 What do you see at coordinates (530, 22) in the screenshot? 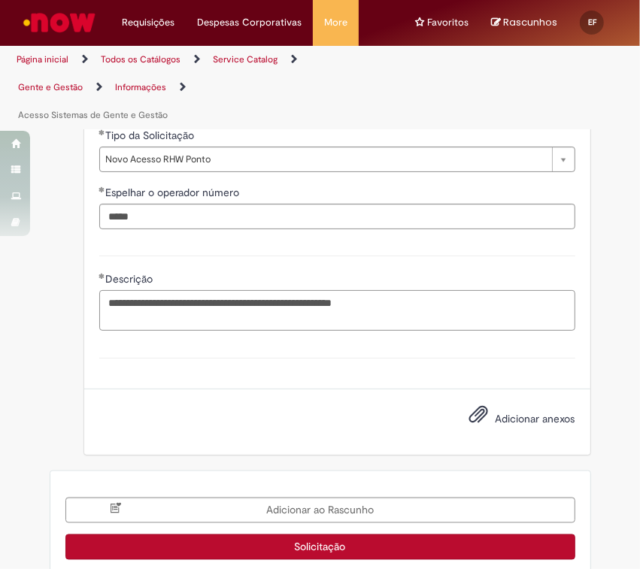
I see `span: Rascunhos` at bounding box center [530, 22].